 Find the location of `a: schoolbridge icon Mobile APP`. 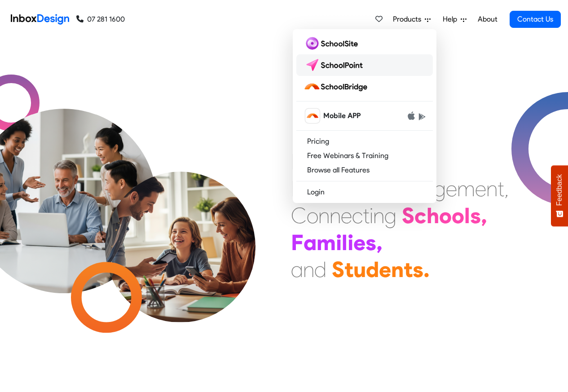

a: schoolbridge icon Mobile APP is located at coordinates (365, 116).